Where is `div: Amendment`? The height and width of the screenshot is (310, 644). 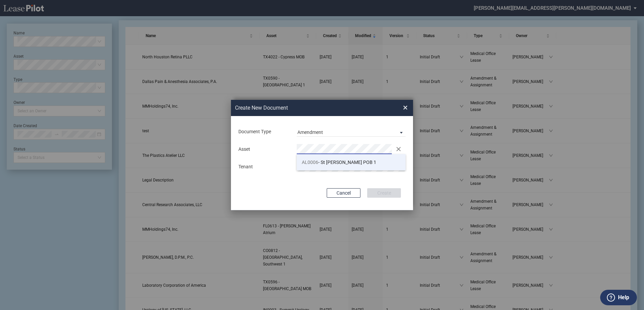 div: Amendment is located at coordinates (310, 132).